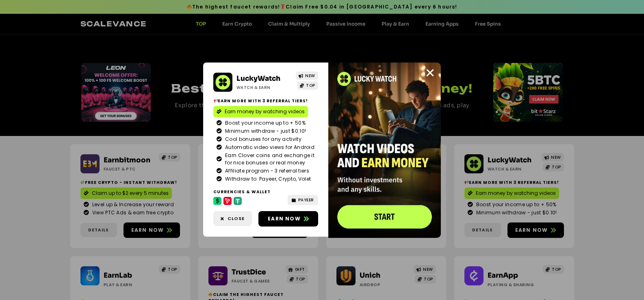 The width and height of the screenshot is (644, 300). What do you see at coordinates (266, 192) in the screenshot?
I see `h2: Currencies & Wallet` at bounding box center [266, 192].